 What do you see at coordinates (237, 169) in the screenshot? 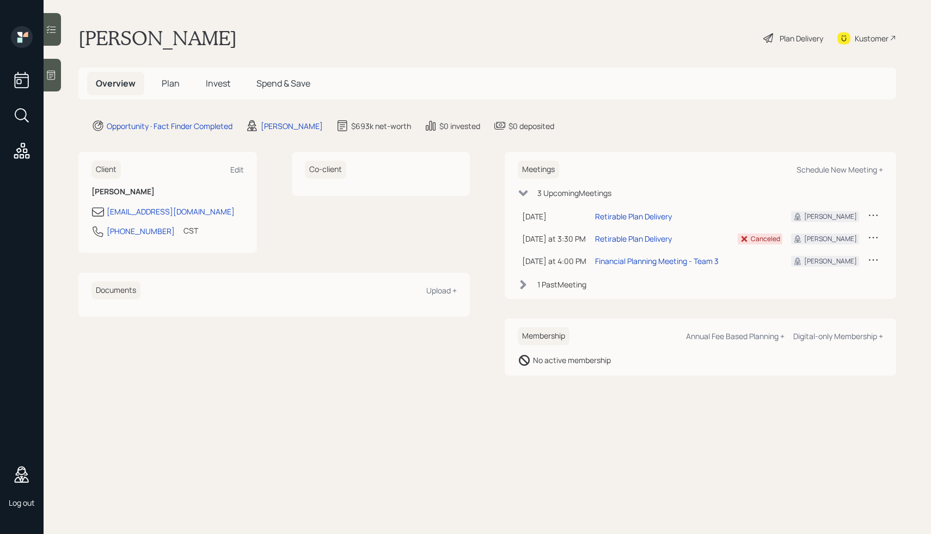
I see `div: Edit` at bounding box center [237, 169].